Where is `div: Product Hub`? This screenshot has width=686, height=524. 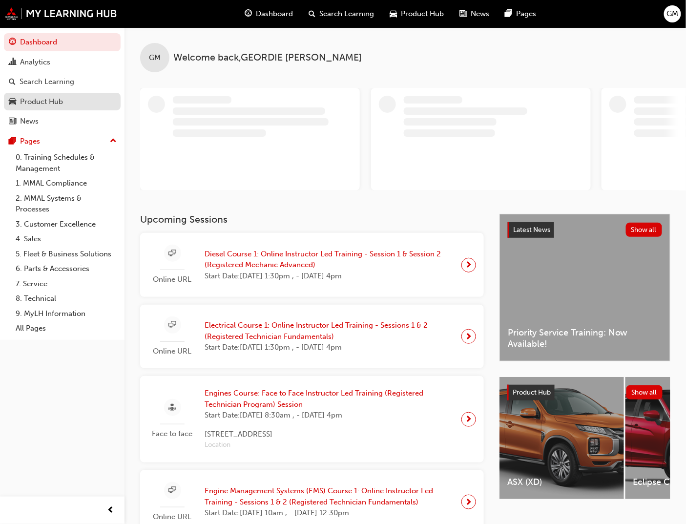 div: Product Hub is located at coordinates (41, 101).